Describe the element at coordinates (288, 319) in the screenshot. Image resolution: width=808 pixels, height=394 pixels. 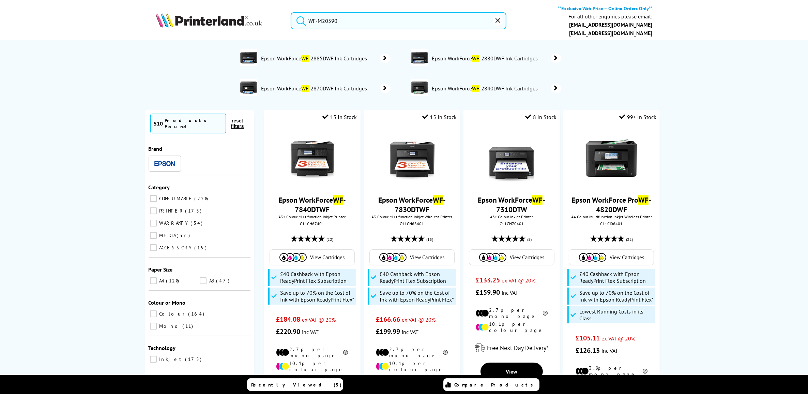
I see `span: £184.08` at that location.